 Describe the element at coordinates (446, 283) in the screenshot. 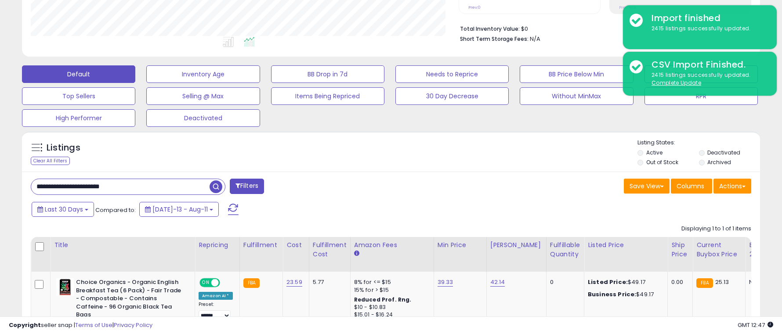

I see `a: 39.33` at that location.